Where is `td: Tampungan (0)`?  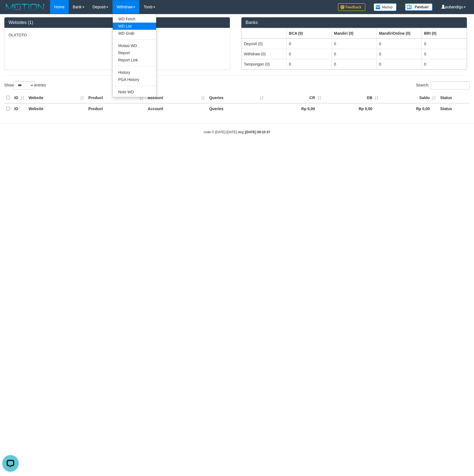
td: Tampungan (0) is located at coordinates (264, 64).